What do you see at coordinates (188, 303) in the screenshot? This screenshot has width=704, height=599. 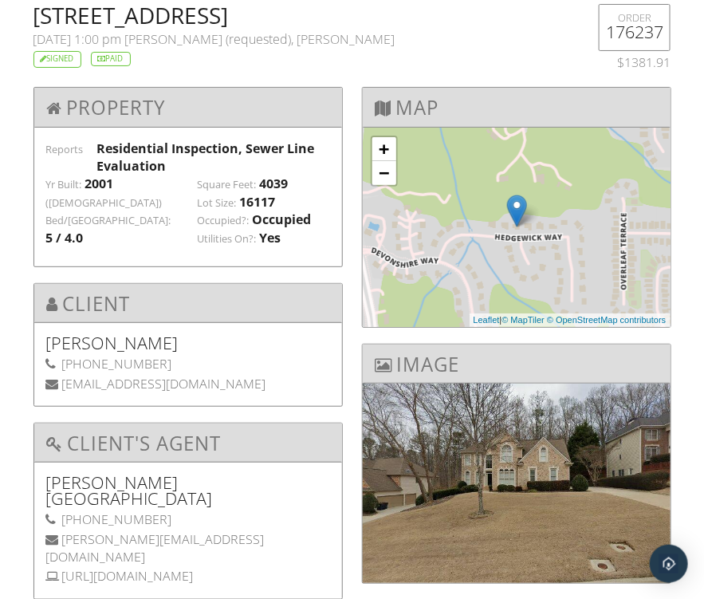 I see `h3: Client` at bounding box center [188, 303].